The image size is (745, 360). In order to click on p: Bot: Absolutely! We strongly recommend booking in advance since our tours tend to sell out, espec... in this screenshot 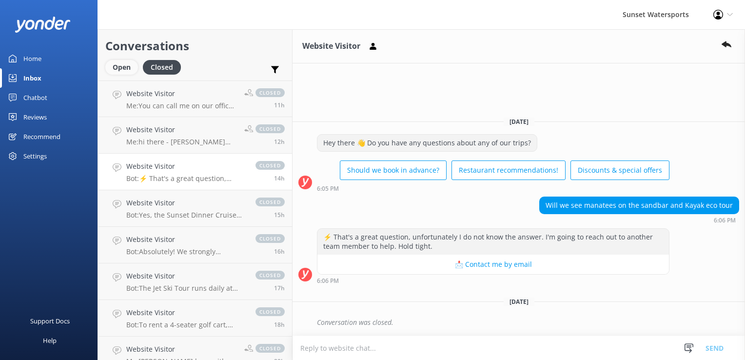, I will do `click(186, 252)`.